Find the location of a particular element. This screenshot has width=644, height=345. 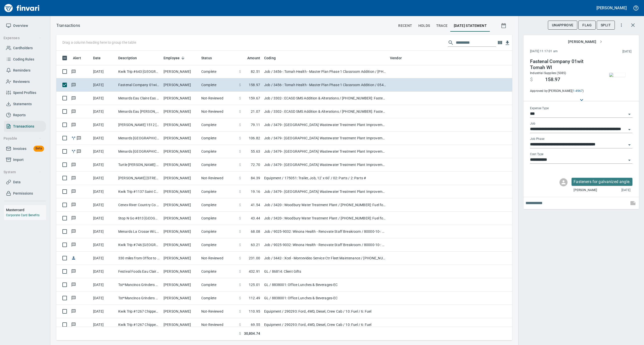

a: Reminders is located at coordinates (25, 70).